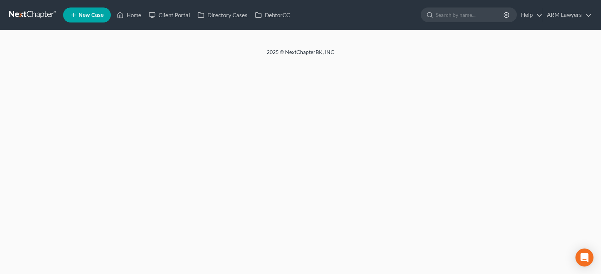  Describe the element at coordinates (470, 15) in the screenshot. I see `input: Search by name...` at that location.